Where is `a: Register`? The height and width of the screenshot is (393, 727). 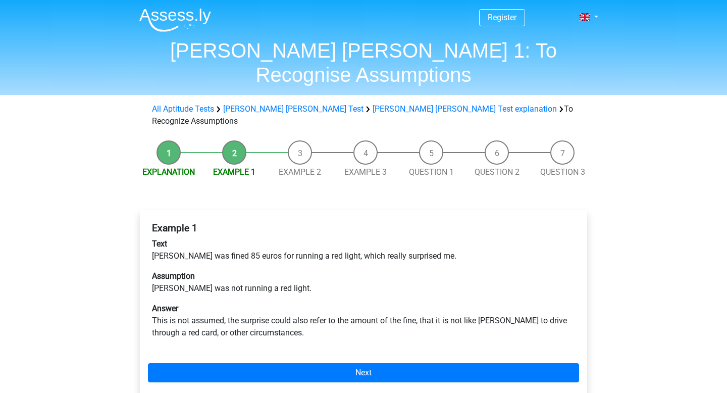 a: Register is located at coordinates (502, 17).